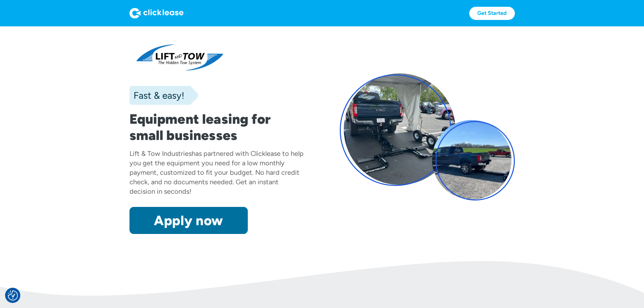  I want to click on div: Lift & Tow Industries, so click(161, 153).